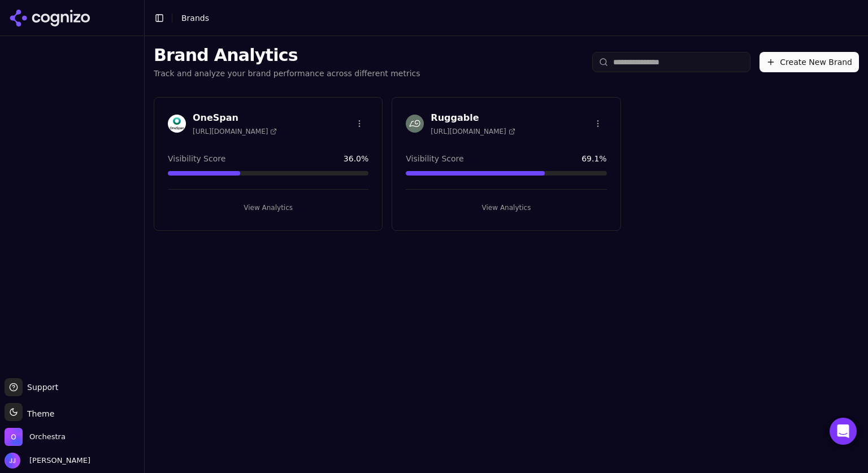  What do you see at coordinates (843, 431) in the screenshot?
I see `div: Open Intercom Messenger` at bounding box center [843, 431].